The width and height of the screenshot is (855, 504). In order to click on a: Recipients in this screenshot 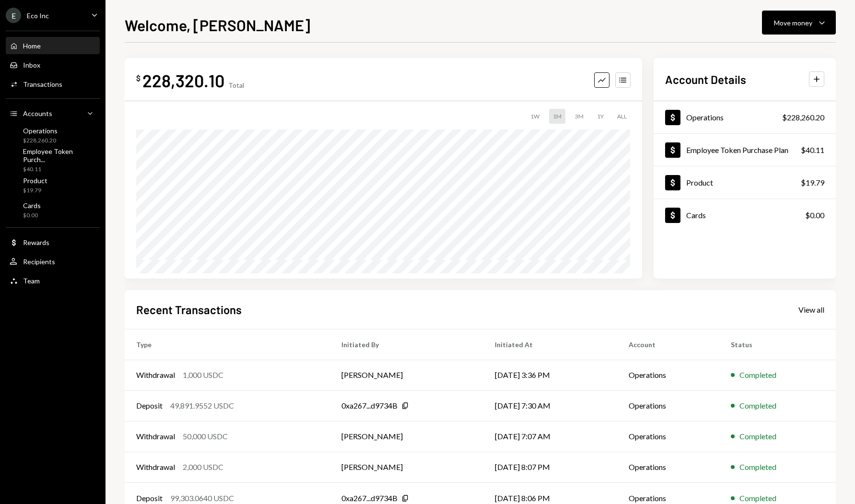, I will do `click(53, 262)`.